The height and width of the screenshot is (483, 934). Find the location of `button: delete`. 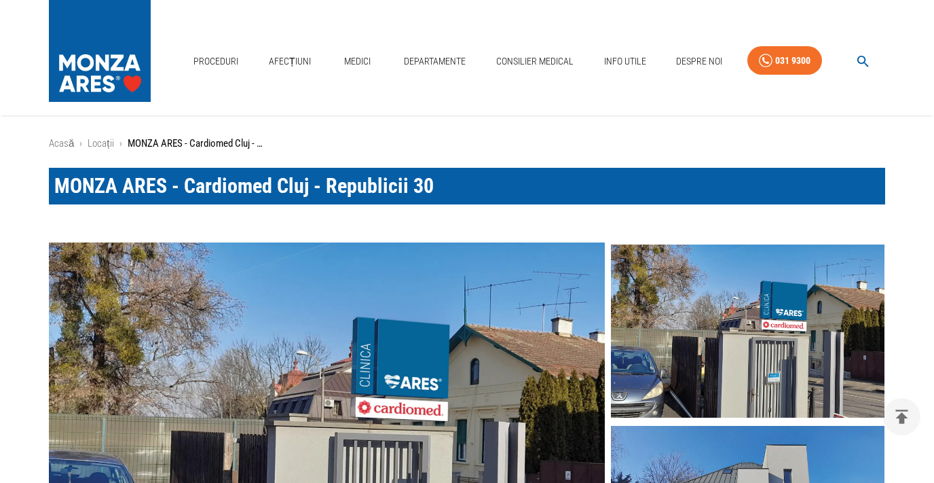

button: delete is located at coordinates (902, 416).